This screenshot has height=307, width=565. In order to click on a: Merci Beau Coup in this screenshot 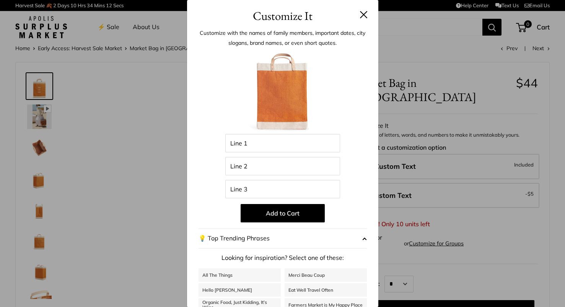, I will do `click(325, 274)`.